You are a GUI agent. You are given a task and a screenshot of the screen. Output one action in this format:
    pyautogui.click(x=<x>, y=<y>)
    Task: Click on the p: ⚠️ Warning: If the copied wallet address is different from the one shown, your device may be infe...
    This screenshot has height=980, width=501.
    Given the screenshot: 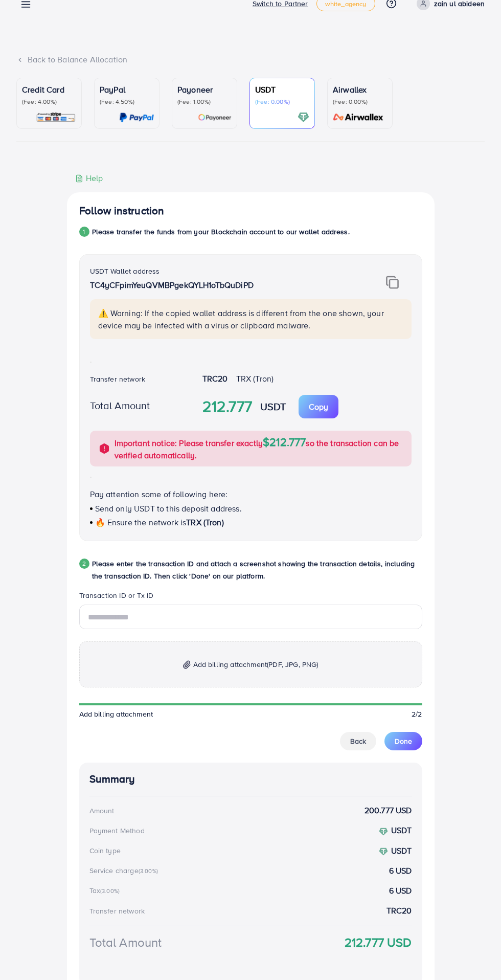 What is the action you would take?
    pyautogui.click(x=252, y=320)
    